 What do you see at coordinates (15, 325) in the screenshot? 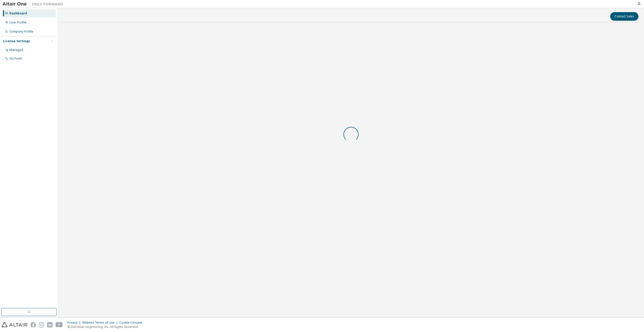
I see `img: altair_logo.svg` at bounding box center [15, 325].